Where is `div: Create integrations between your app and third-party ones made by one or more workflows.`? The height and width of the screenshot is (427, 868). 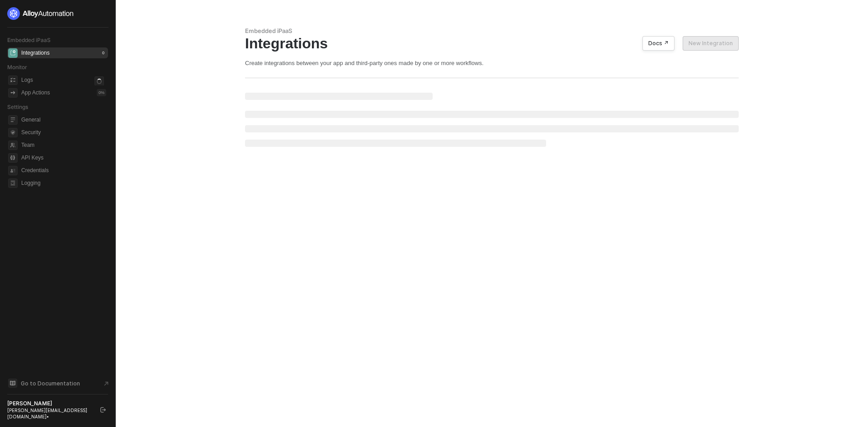
div: Create integrations between your app and third-party ones made by one or more workflows. is located at coordinates (492, 63).